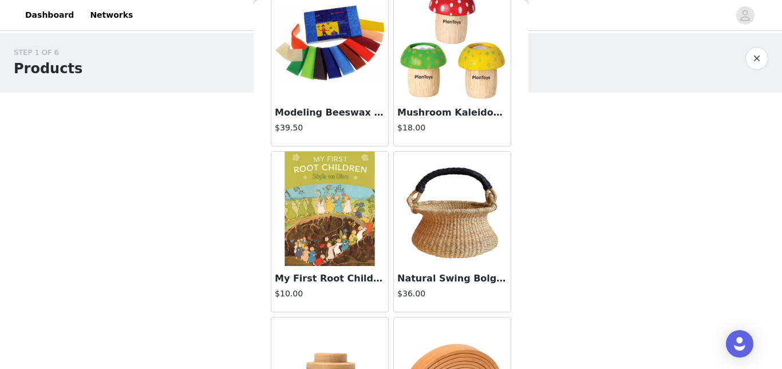 The width and height of the screenshot is (782, 369). What do you see at coordinates (452, 294) in the screenshot?
I see `h4: $36.00` at bounding box center [452, 294].